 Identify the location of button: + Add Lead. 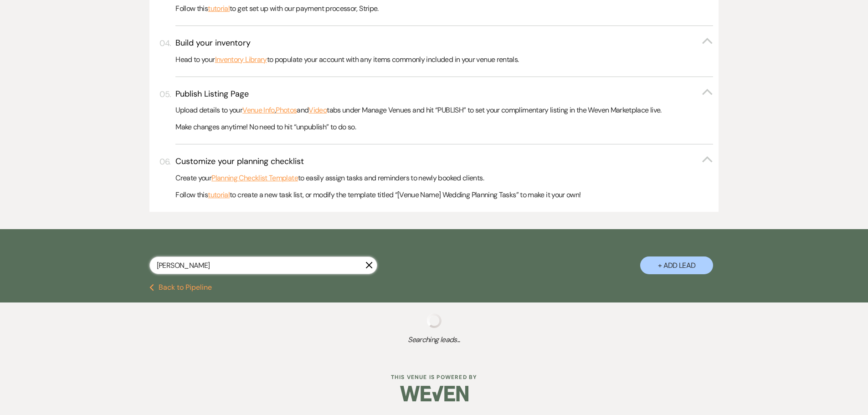
(677, 265).